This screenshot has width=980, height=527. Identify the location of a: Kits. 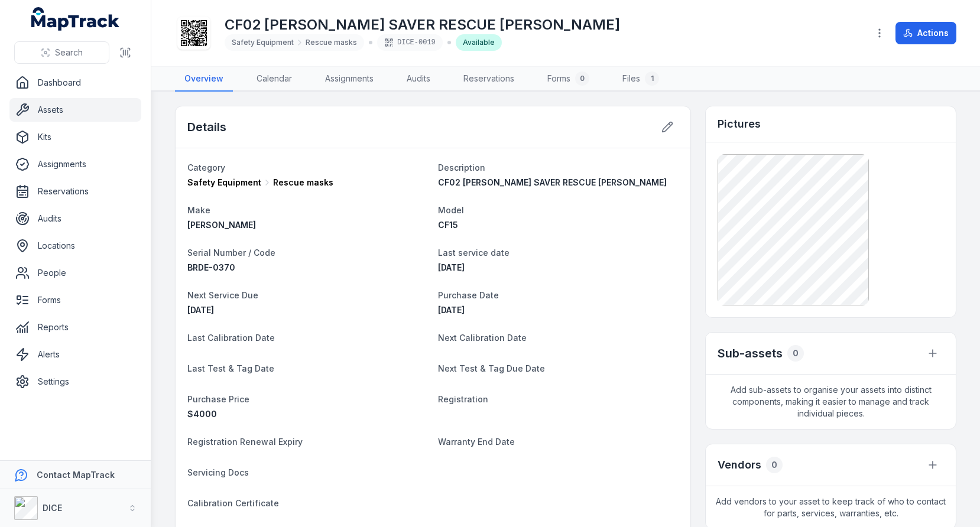
(75, 137).